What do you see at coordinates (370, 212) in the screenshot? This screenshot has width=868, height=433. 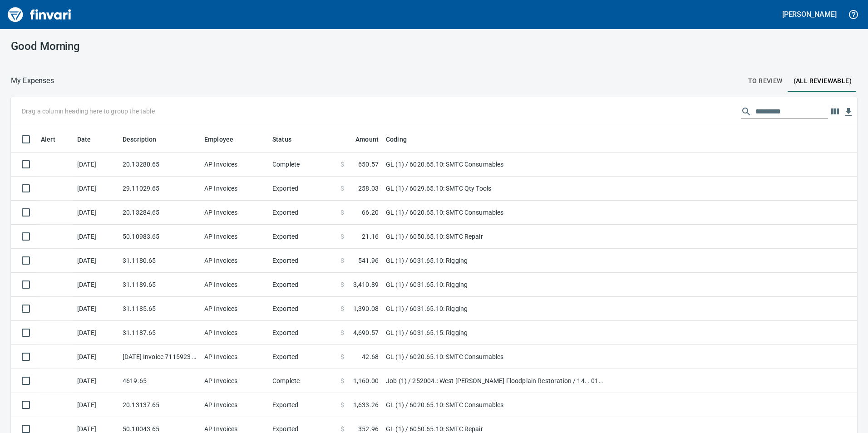 I see `span: 66.20` at bounding box center [370, 212].